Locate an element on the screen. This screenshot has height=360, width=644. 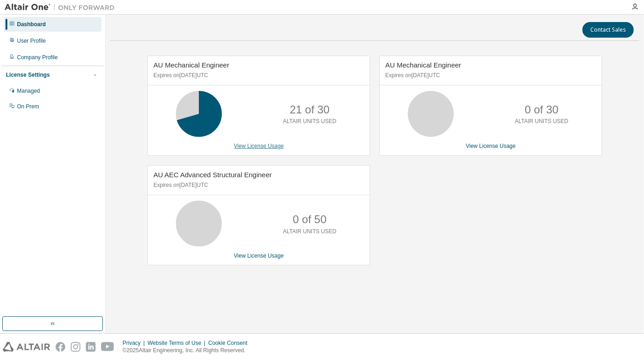
img: Altair One is located at coordinates (62, 7).